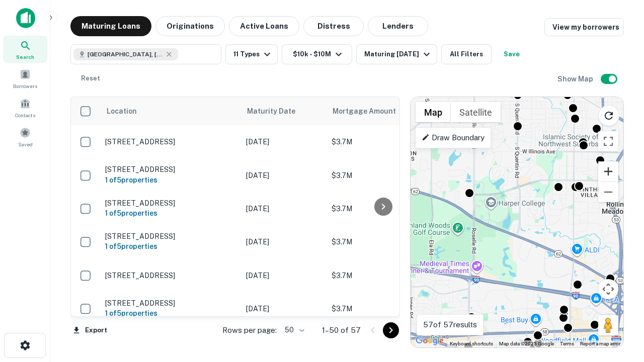 Image resolution: width=644 pixels, height=362 pixels. Describe the element at coordinates (609, 115) in the screenshot. I see `button: Reload search area` at that location.